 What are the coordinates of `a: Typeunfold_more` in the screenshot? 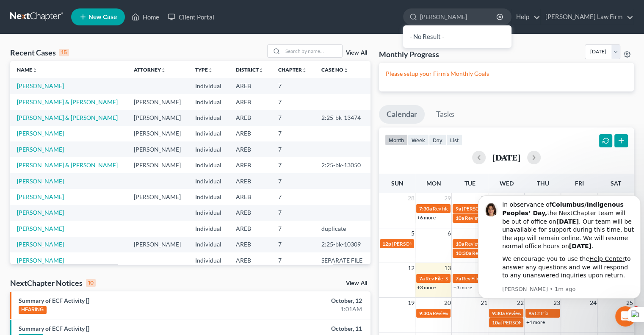 It's located at (204, 70).